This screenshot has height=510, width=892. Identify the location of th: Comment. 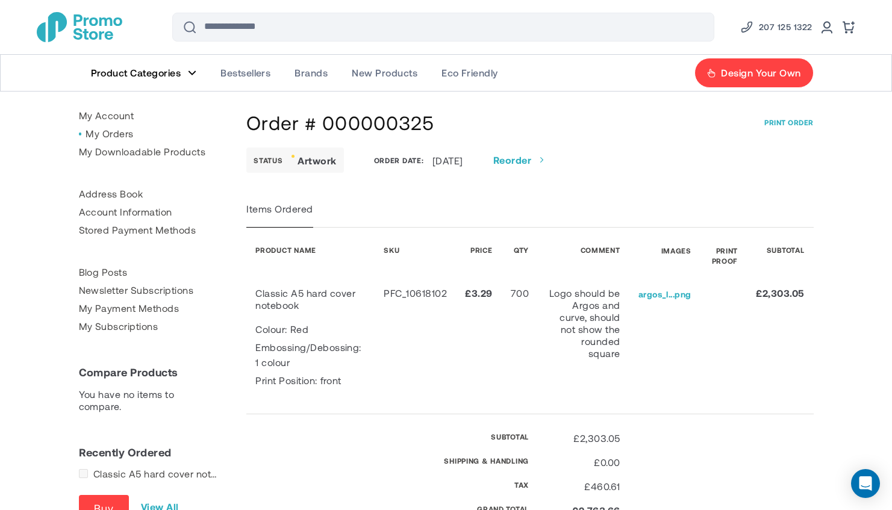
(584, 254).